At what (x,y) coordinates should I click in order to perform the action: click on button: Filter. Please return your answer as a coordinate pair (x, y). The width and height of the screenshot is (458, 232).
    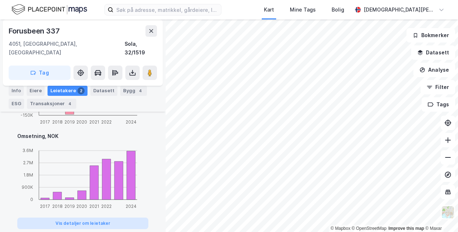
    Looking at the image, I should click on (437, 87).